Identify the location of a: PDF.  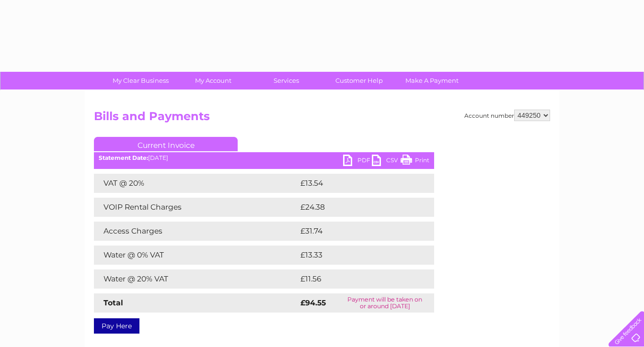
(357, 161).